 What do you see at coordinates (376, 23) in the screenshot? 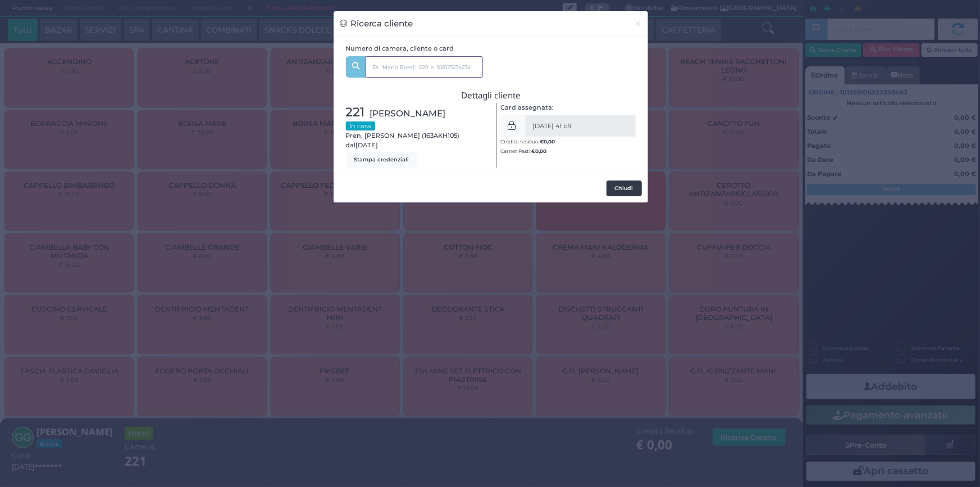
I see `h3: Ricerca cliente` at bounding box center [376, 23].